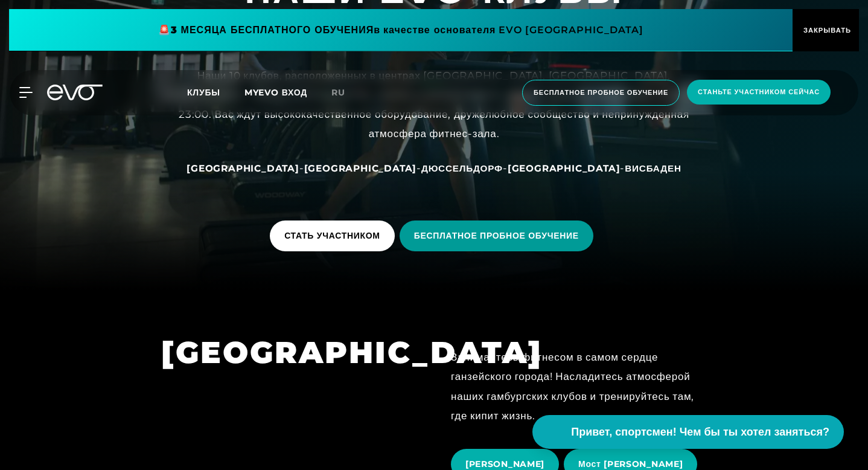 The width and height of the screenshot is (868, 470). Describe the element at coordinates (759, 92) in the screenshot. I see `font: Станьте участником сейчас` at that location.